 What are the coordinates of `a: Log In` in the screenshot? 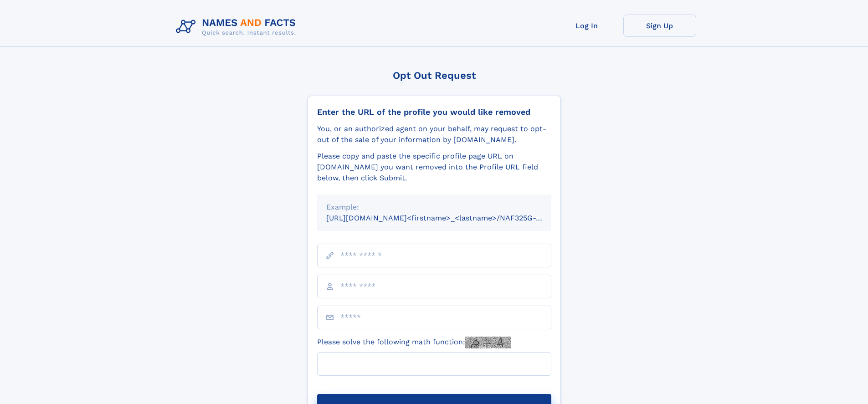 It's located at (587, 26).